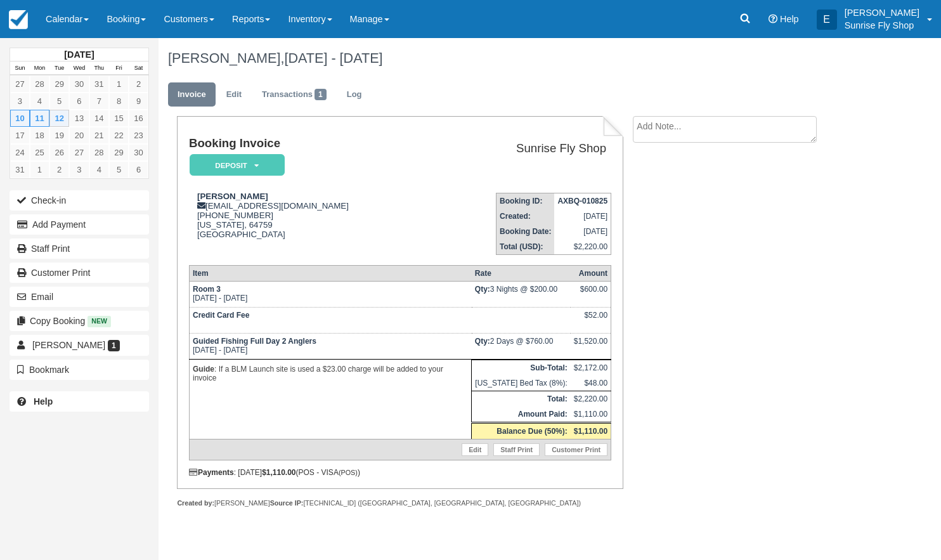  What do you see at coordinates (43, 402) in the screenshot?
I see `b: Help` at bounding box center [43, 402].